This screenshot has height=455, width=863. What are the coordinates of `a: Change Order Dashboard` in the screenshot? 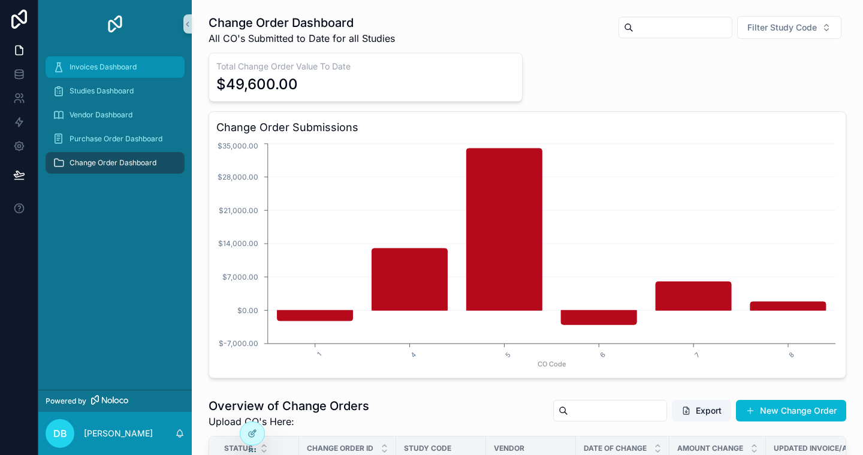 It's located at (115, 163).